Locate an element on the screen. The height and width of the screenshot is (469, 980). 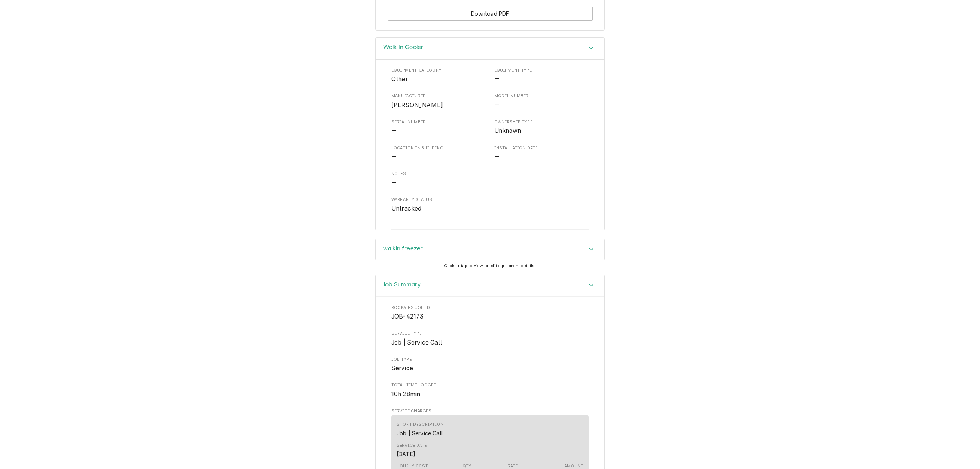
div: Equipment Category is located at coordinates (439, 76).